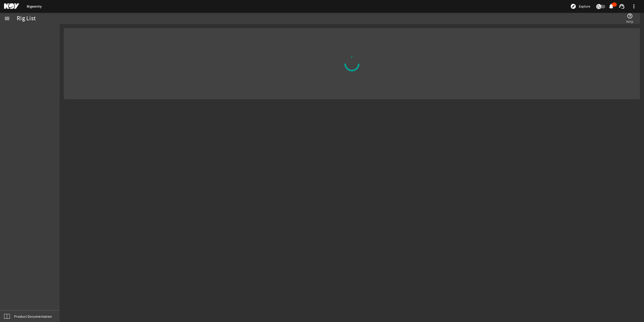 This screenshot has width=644, height=322. What do you see at coordinates (630, 21) in the screenshot?
I see `span: Help` at bounding box center [630, 21].